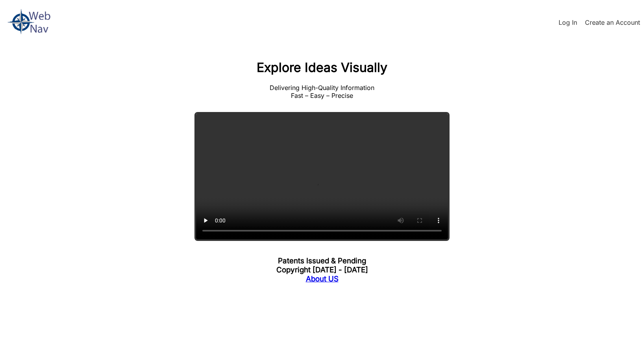  Describe the element at coordinates (322, 279) in the screenshot. I see `a: About US` at that location.